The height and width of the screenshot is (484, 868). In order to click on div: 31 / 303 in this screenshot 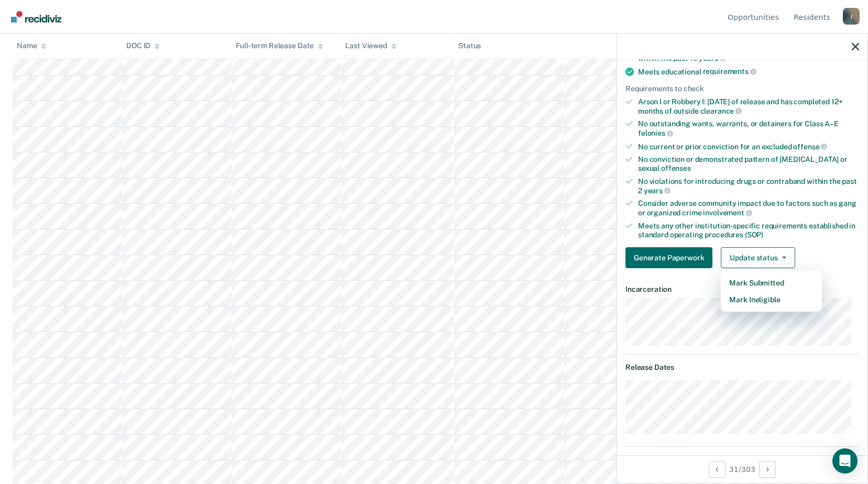, I will do `click(742, 469)`.